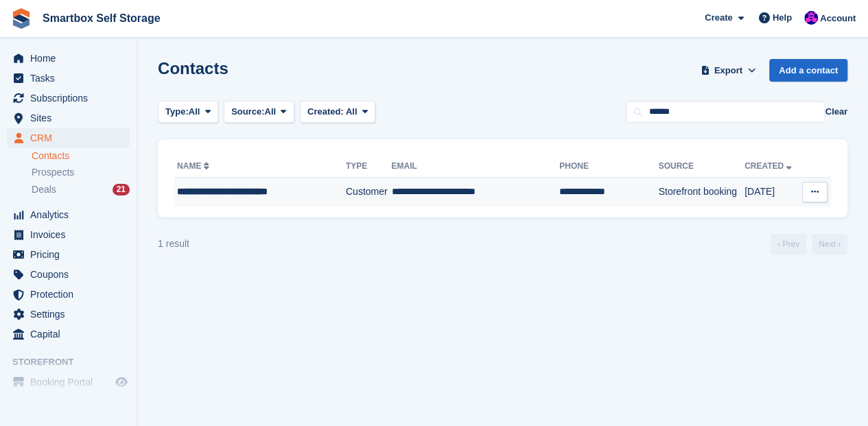  What do you see at coordinates (71, 382) in the screenshot?
I see `span: Booking Portal` at bounding box center [71, 382].